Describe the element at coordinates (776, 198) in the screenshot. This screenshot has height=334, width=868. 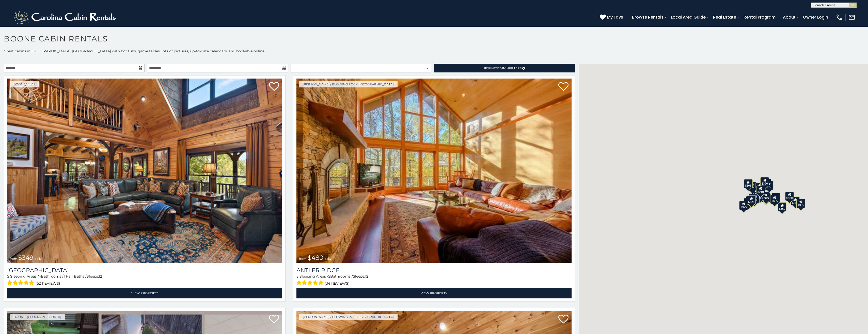
I see `div: $380` at that location.